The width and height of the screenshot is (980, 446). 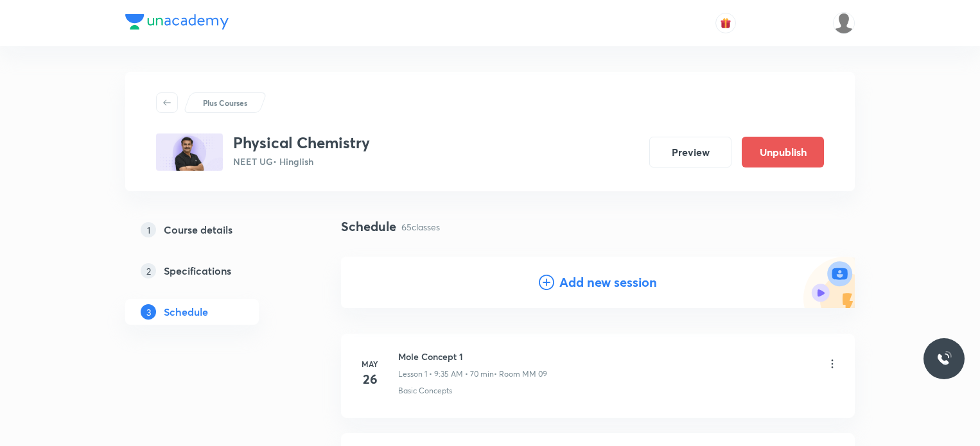 I want to click on a: 2Specifications, so click(x=212, y=271).